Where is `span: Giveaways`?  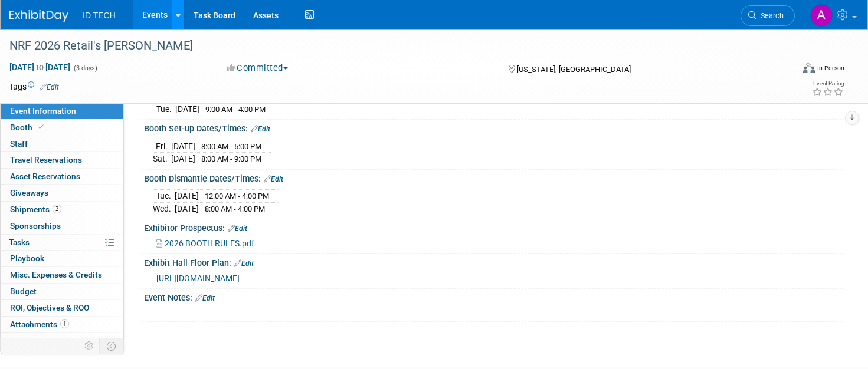 span: Giveaways is located at coordinates (29, 193).